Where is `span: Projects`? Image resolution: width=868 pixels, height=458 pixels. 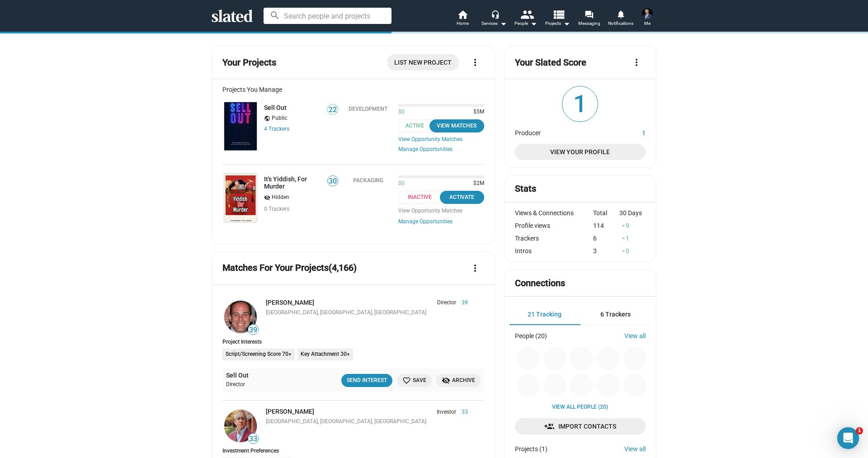 span: Projects is located at coordinates (557, 23).